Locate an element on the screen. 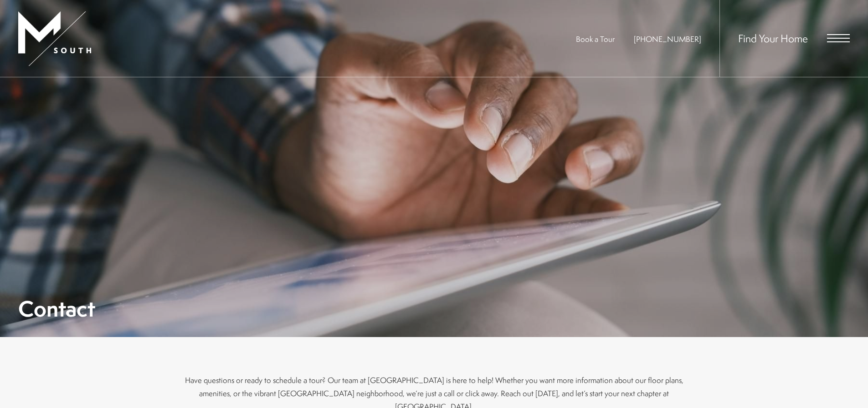  button: Open Menu is located at coordinates (838, 39).